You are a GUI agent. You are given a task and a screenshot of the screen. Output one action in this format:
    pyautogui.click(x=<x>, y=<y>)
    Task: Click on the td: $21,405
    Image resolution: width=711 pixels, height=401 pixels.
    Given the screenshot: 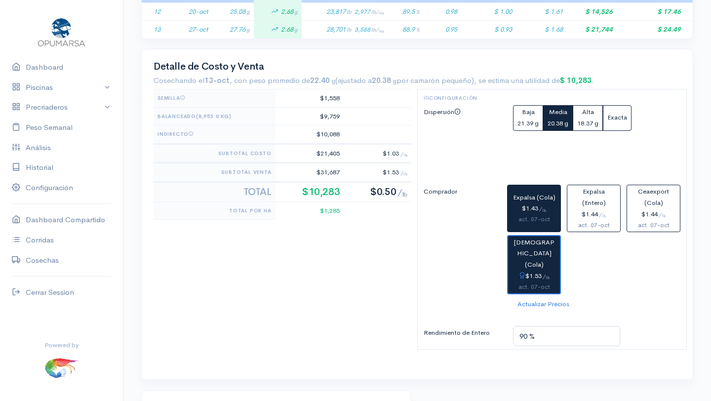 What is the action you would take?
    pyautogui.click(x=310, y=153)
    